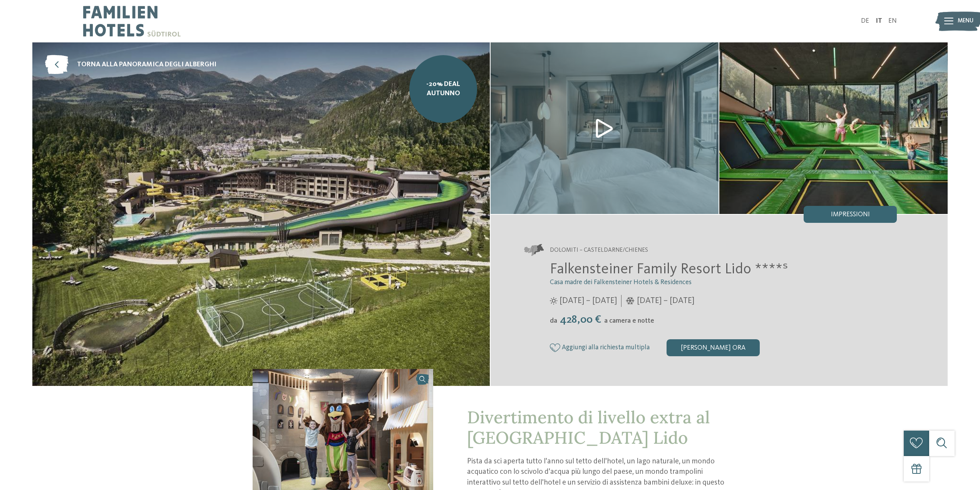 This screenshot has height=490, width=980. What do you see at coordinates (554, 301) in the screenshot?
I see `i: Orari d'apertura estate` at bounding box center [554, 301].